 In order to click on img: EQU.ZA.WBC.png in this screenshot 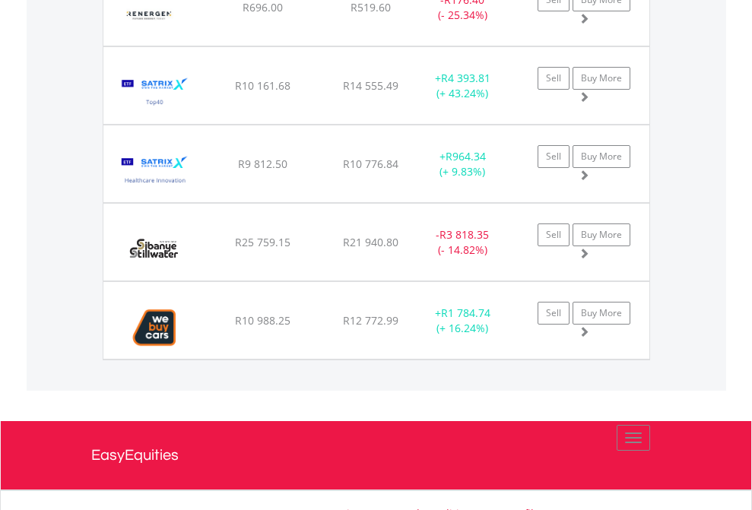, I will do `click(154, 328)`.